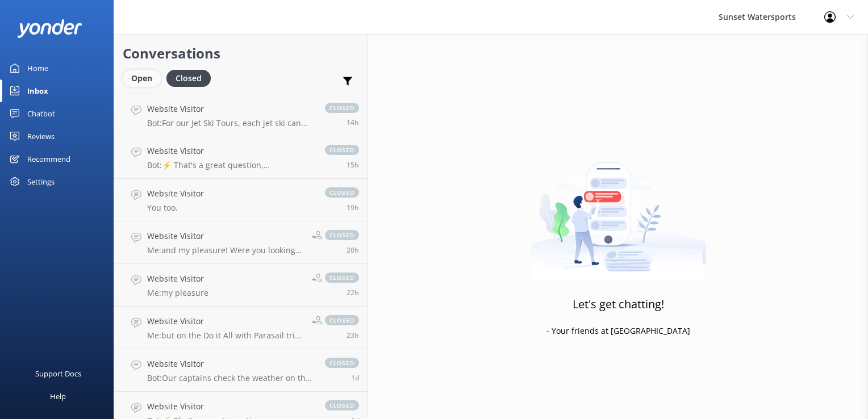 Image resolution: width=868 pixels, height=419 pixels. Describe the element at coordinates (355, 378) in the screenshot. I see `span: Sep 18 2025 06:39am (UTC -05:00) America/Cancun` at that location.